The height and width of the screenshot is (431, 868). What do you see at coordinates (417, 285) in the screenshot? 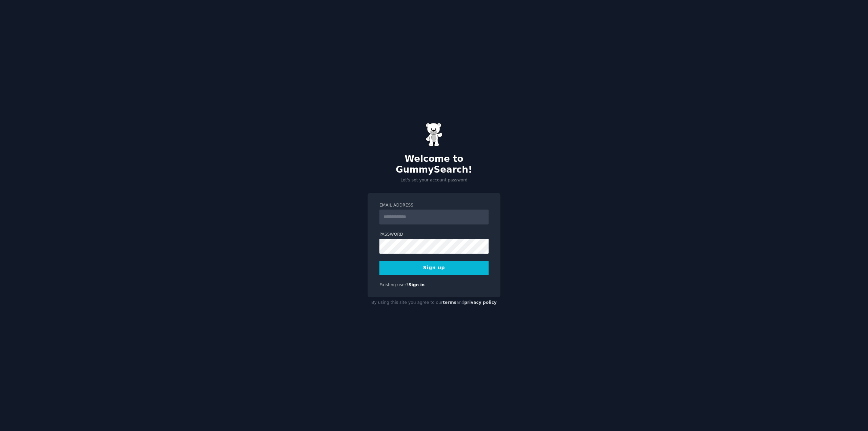
I see `a: Sign in` at bounding box center [417, 285].